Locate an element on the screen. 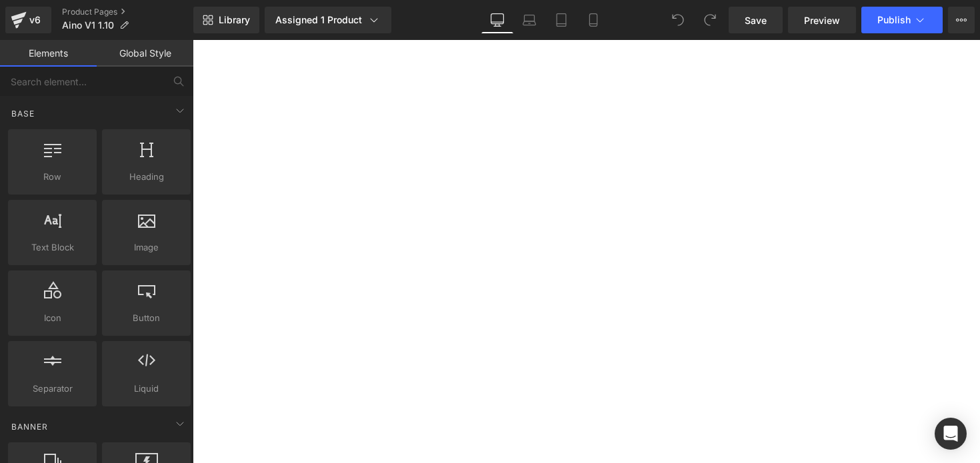 This screenshot has height=463, width=980. a: Global Style is located at coordinates (144, 54).